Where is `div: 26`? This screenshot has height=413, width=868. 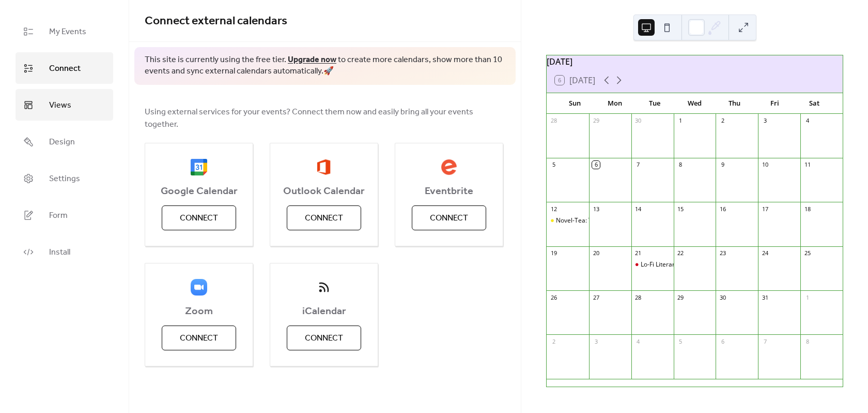 div: 26 is located at coordinates (553, 297).